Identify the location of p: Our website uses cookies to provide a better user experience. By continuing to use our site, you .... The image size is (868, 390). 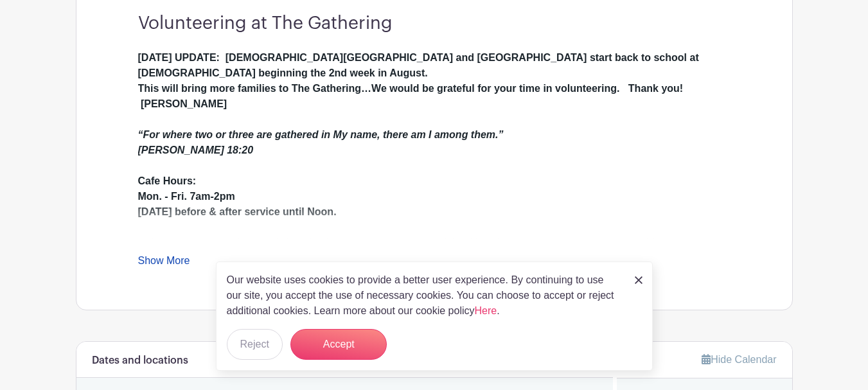
(424, 296).